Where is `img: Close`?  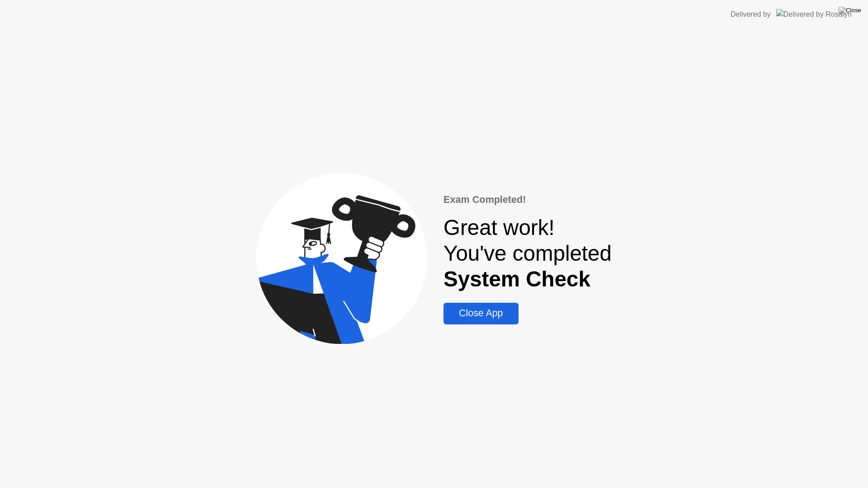 img: Close is located at coordinates (850, 10).